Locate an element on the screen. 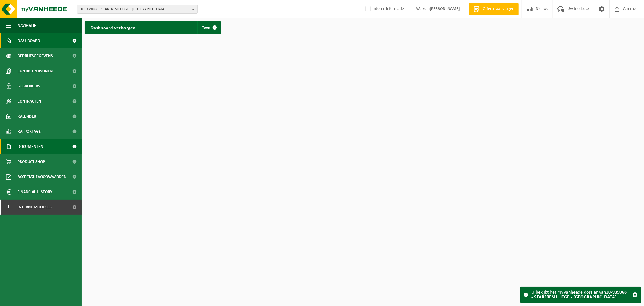 The height and width of the screenshot is (306, 644). span: Bedrijfsgegevens is located at coordinates (35, 56).